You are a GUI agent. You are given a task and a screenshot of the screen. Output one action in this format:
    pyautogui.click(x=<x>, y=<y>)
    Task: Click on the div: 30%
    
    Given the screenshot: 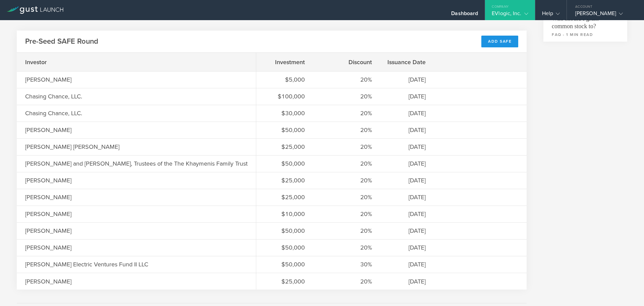 What is the action you would take?
    pyautogui.click(x=347, y=265)
    